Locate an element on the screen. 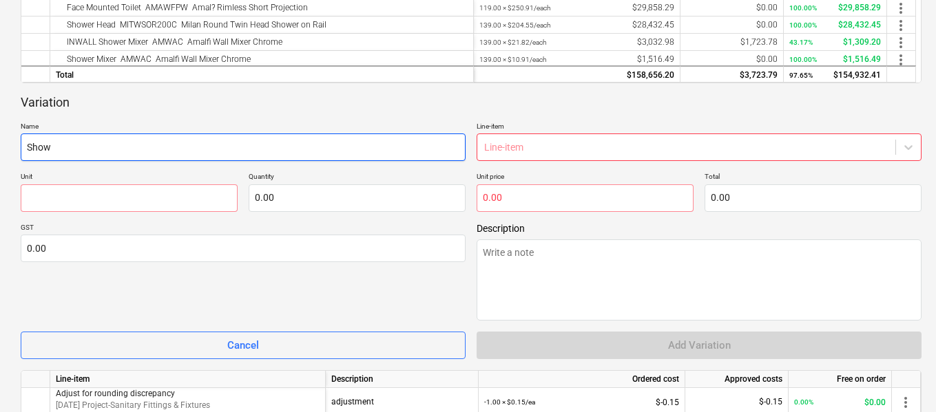 This screenshot has width=936, height=412. p: Variation is located at coordinates (45, 103).